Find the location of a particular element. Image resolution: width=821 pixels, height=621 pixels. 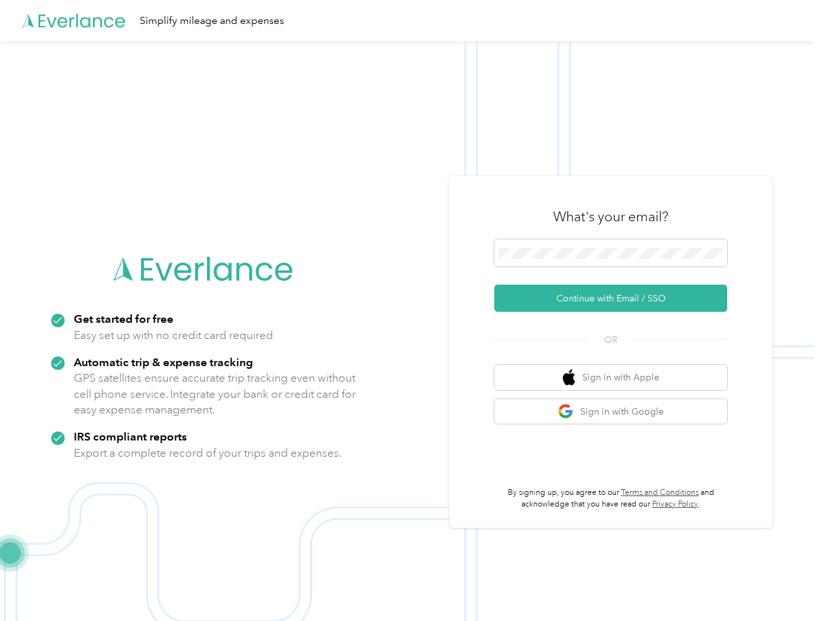

a: Privacy Policy is located at coordinates (675, 504).